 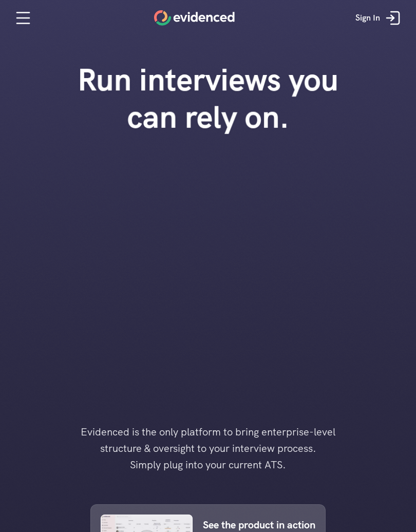 I want to click on h4: Evidenced is the only platform to bring enterprise-level structure & oversight to your interview ..., so click(x=208, y=449).